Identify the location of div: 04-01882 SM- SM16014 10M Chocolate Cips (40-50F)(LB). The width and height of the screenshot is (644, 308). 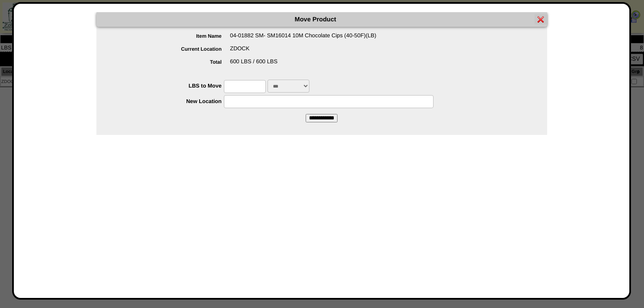
(330, 39).